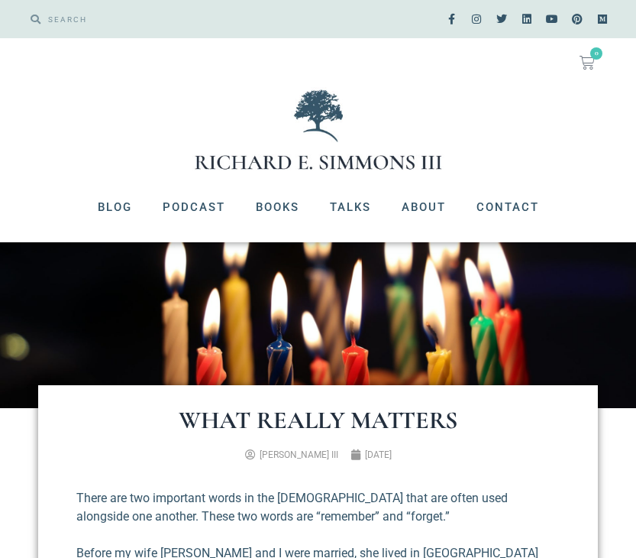  I want to click on h1: What Really Matters, so click(318, 420).